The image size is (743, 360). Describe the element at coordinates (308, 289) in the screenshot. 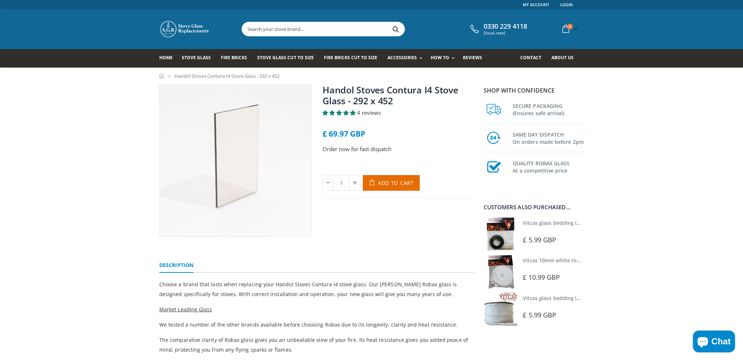

I see `span: Choose a brand that lasts when replacing your Handol Stoves Contura I4 stove glass. Our [PERSON_N...` at that location.